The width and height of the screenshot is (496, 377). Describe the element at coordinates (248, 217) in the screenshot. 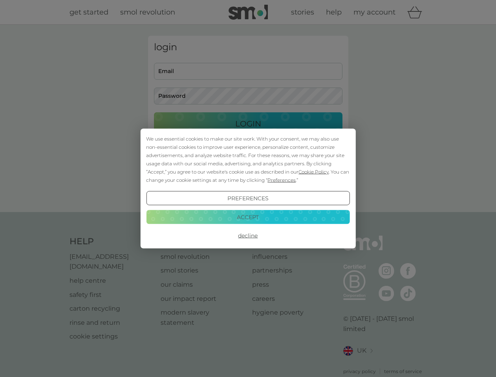

I see `button: Accept` at that location.